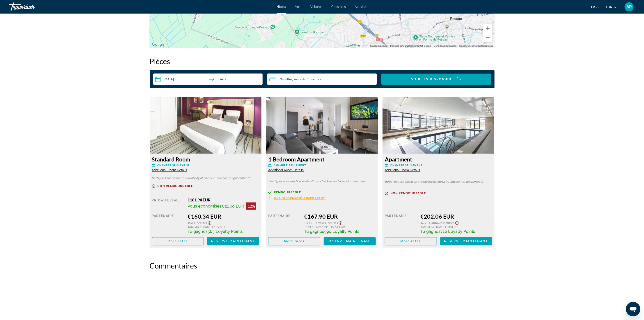 This screenshot has height=320, width=644. I want to click on button: Zoom arrière, so click(488, 38).